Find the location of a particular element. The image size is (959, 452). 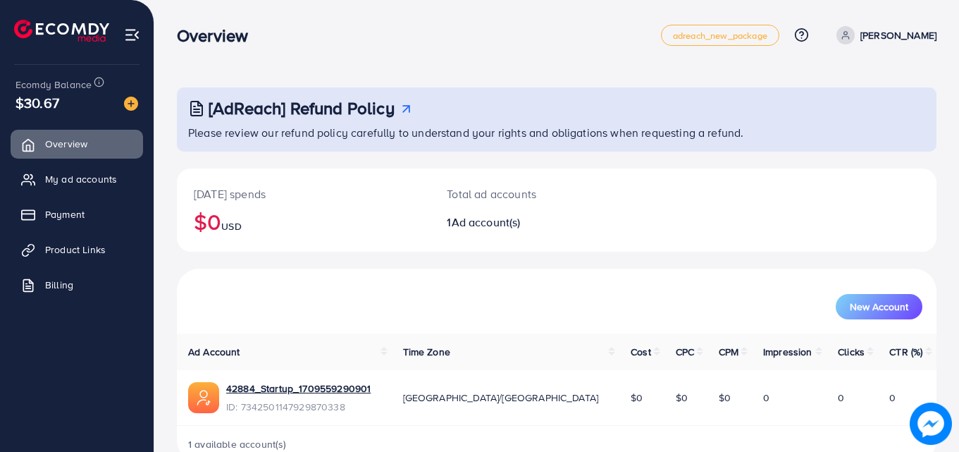

span: Clicks is located at coordinates (851, 352).